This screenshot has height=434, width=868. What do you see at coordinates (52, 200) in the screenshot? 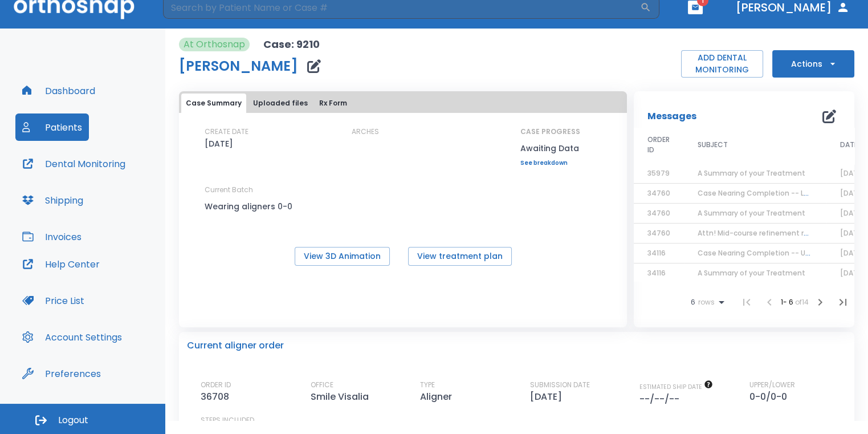
I see `button: Shipping` at bounding box center [52, 200].